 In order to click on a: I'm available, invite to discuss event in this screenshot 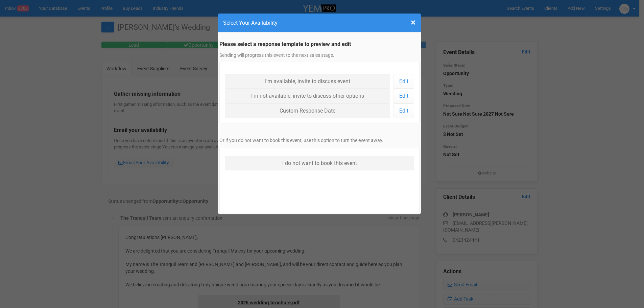, I will do `click(307, 81)`.